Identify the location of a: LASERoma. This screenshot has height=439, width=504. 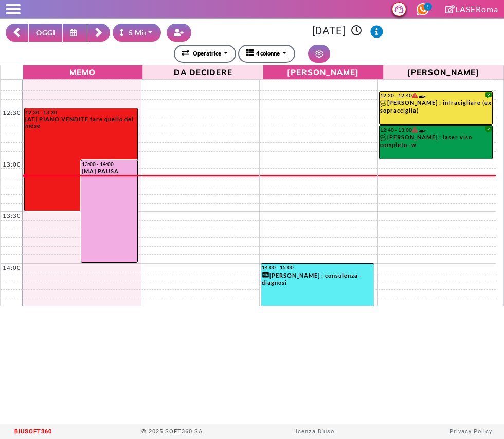
(472, 9).